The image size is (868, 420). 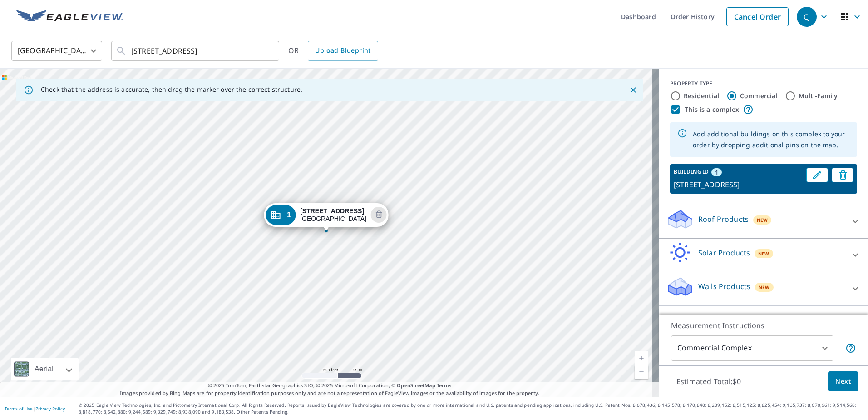 What do you see at coordinates (329, 385) in the screenshot?
I see `span: © 2025 TomTom, Earthstar Geographics SIO, © 2025 Microsoft Corporation, ©` at bounding box center [329, 385].